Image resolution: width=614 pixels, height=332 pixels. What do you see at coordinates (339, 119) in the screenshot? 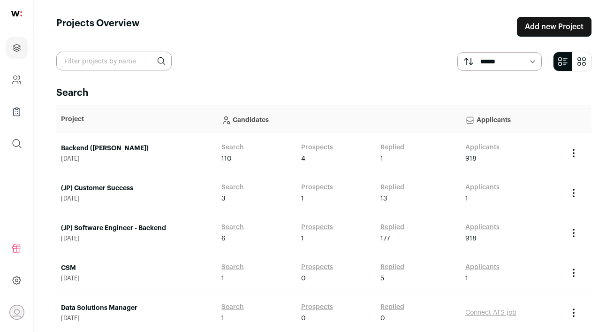
I see `p: Candidates` at bounding box center [339, 119].